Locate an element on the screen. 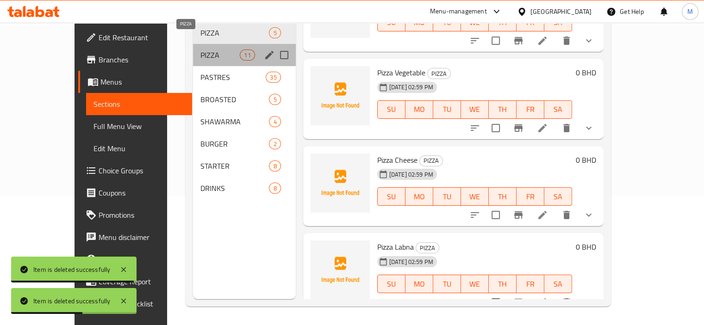 This screenshot has height=325, width=704. img: Pizza Labna is located at coordinates (340, 270).